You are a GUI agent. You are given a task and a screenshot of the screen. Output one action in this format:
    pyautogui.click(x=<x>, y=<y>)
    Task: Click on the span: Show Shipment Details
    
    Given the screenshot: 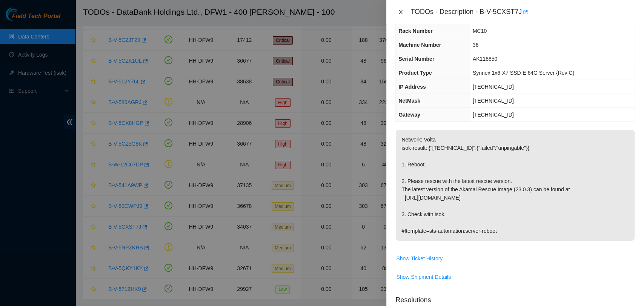 What is the action you would take?
    pyautogui.click(x=423, y=277)
    